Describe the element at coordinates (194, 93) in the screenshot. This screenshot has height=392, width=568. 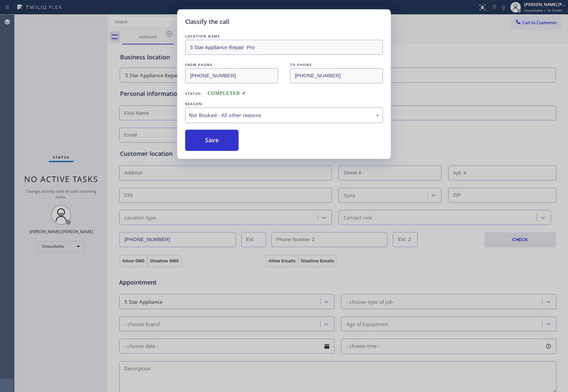
I see `span: Status:` at that location.